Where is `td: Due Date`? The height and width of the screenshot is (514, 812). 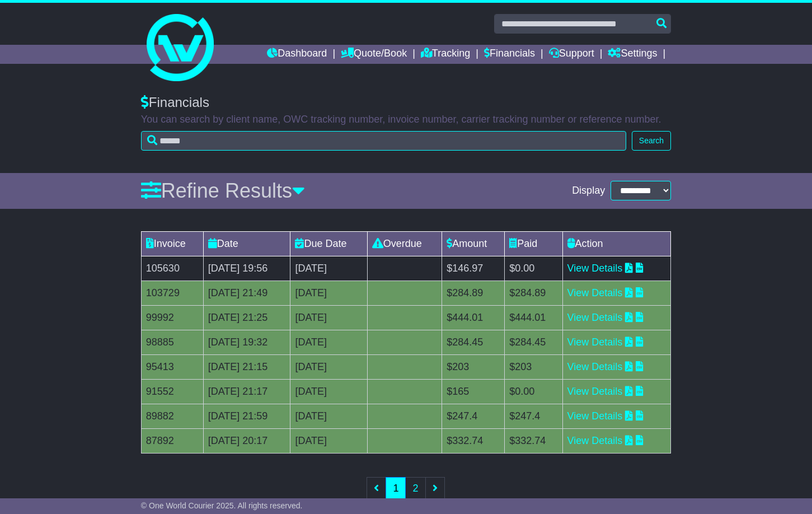
td: Due Date is located at coordinates (328, 243).